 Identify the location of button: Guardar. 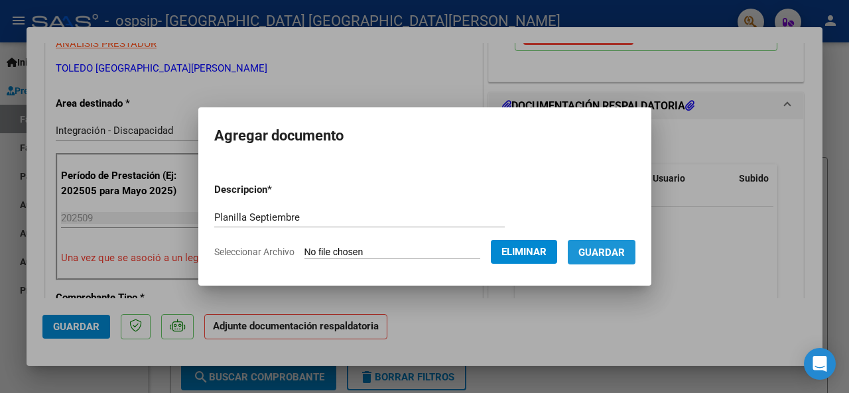
(601, 252).